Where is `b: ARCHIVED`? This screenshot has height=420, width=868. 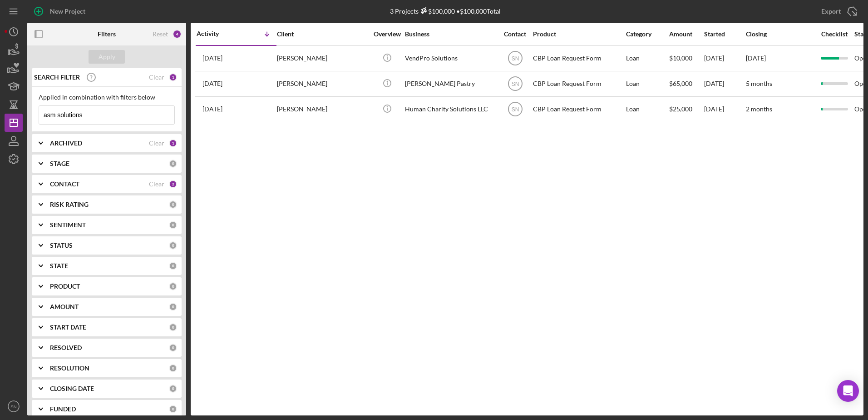
b: ARCHIVED is located at coordinates (66, 143).